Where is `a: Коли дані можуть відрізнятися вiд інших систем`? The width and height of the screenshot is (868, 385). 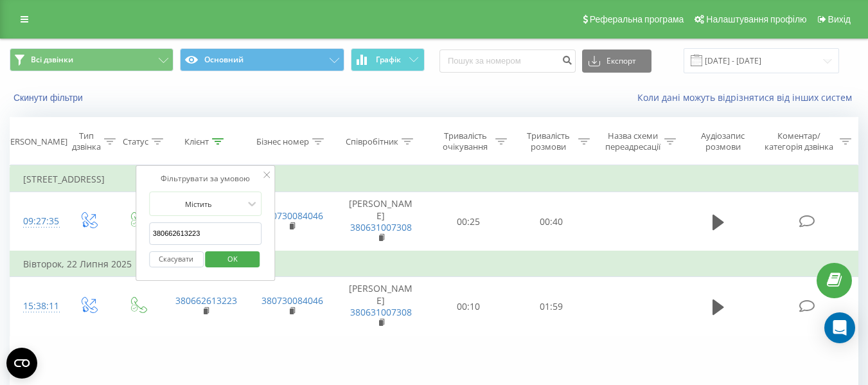
a: Коли дані можуть відрізнятися вiд інших систем is located at coordinates (747, 97).